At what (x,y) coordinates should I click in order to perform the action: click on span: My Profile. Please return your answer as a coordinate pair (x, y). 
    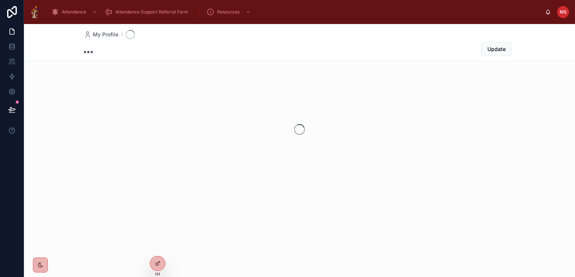
    Looking at the image, I should click on (106, 34).